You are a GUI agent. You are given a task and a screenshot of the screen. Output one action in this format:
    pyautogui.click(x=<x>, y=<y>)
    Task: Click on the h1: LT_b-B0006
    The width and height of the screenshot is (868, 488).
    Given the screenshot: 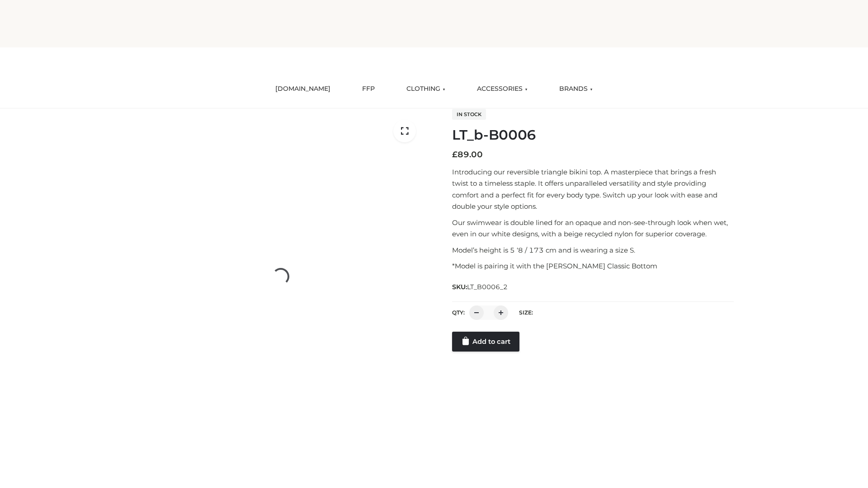 What is the action you would take?
    pyautogui.click(x=593, y=135)
    